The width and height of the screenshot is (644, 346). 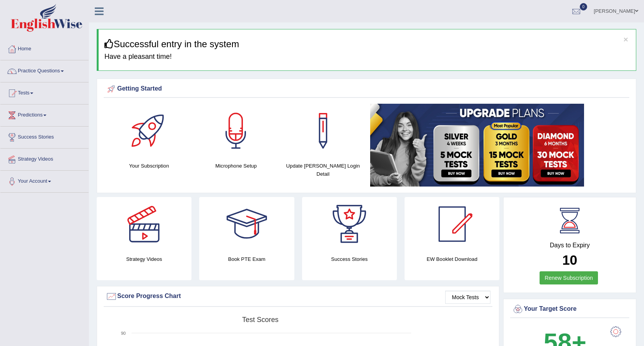 I want to click on text: 90, so click(x=123, y=333).